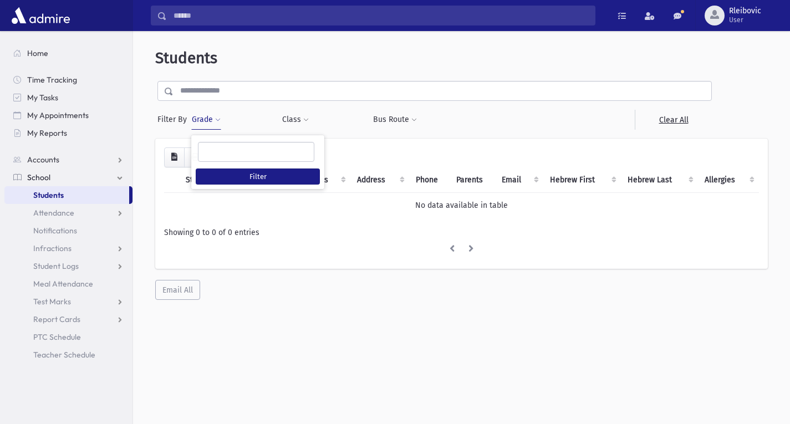  What do you see at coordinates (68, 355) in the screenshot?
I see `a: Teacher Schedule` at bounding box center [68, 355].